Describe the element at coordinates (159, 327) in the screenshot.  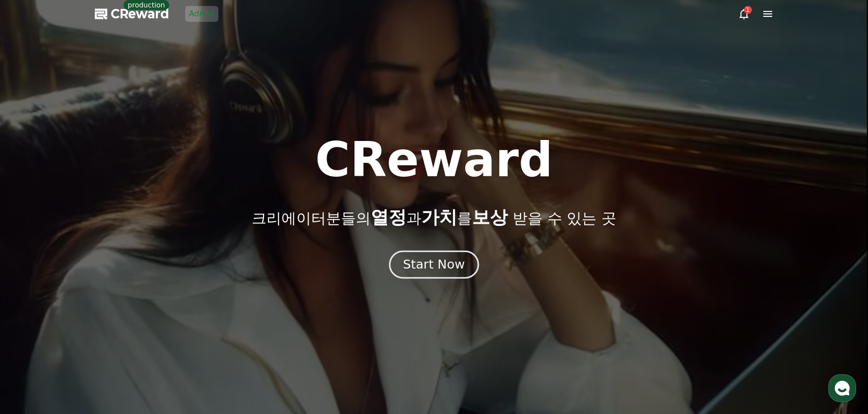
I see `a: 설정` at that location.